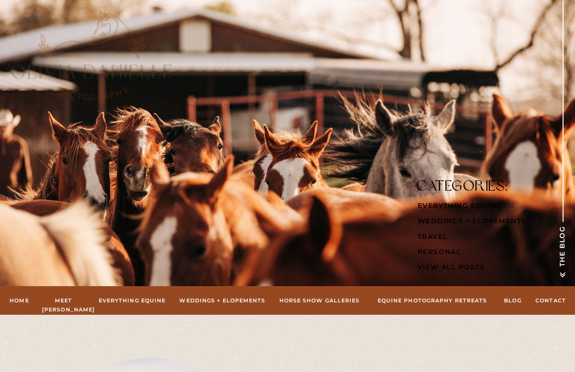 This screenshot has width=575, height=372. Describe the element at coordinates (551, 300) in the screenshot. I see `nav: Contact` at that location.